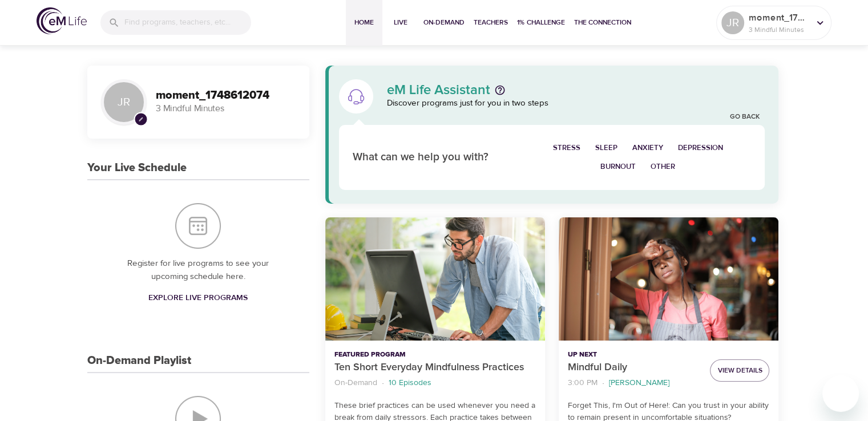 Image resolution: width=868 pixels, height=421 pixels. Describe the element at coordinates (435, 279) in the screenshot. I see `button: Ten Short Everyday Mindfulness Practices` at that location.